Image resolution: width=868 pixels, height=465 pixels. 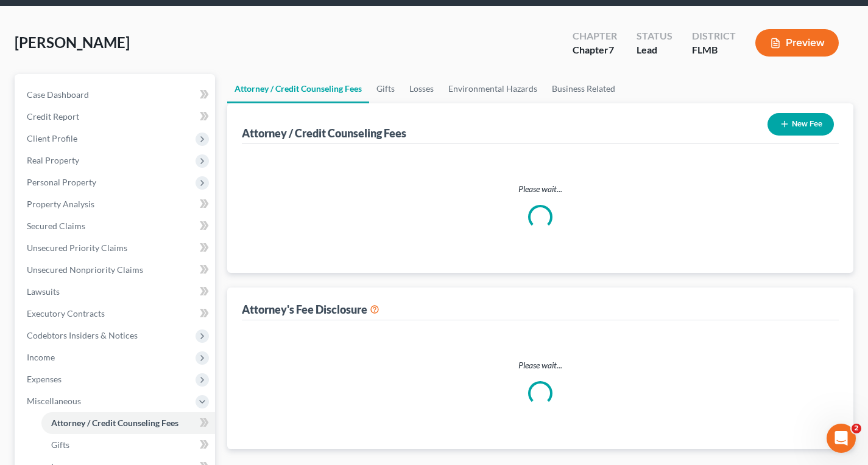 I want to click on div: FLMB, so click(x=713, y=50).